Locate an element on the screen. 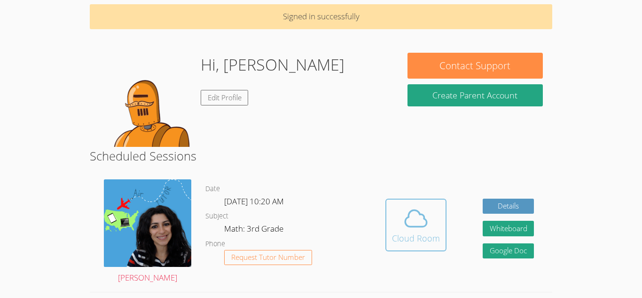 This screenshot has width=642, height=298. span: Request Tutor Number is located at coordinates (268, 257).